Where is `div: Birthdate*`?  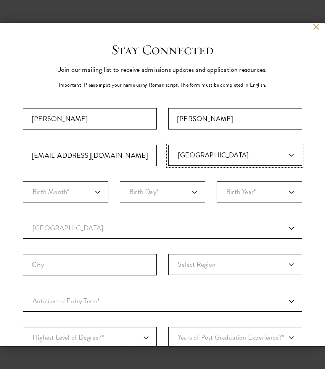 div: Birthdate* is located at coordinates (163, 199).